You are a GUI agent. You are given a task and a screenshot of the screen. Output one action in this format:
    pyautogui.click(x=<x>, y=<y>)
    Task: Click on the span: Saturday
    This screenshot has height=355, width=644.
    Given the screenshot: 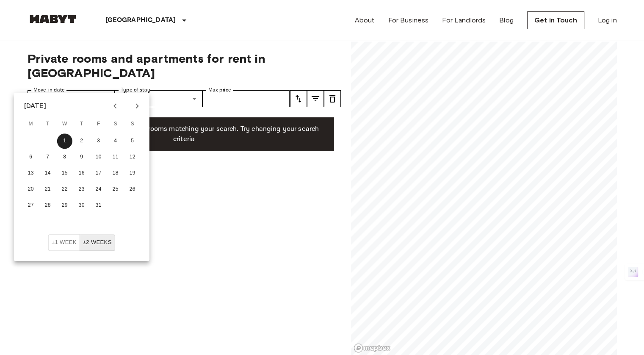 What is the action you would take?
    pyautogui.click(x=116, y=124)
    